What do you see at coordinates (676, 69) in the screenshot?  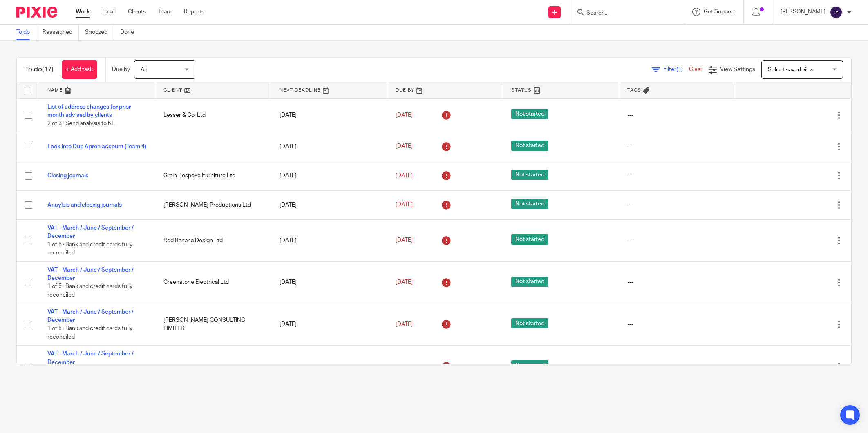 I see `span: Filter` at bounding box center [676, 69].